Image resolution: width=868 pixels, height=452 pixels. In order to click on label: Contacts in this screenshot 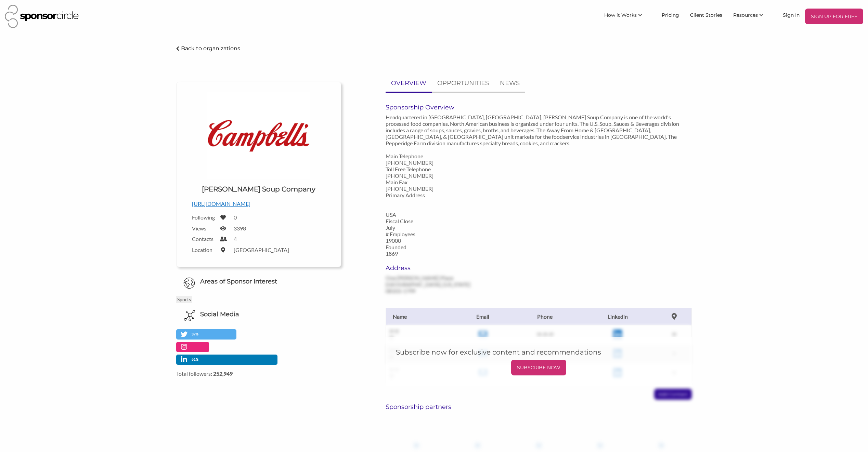, I will do `click(204, 239)`.